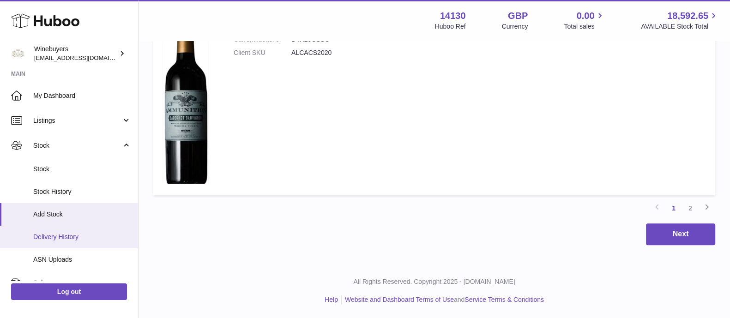 This screenshot has height=318, width=730. Describe the element at coordinates (443, 300) in the screenshot. I see `li: and` at that location.